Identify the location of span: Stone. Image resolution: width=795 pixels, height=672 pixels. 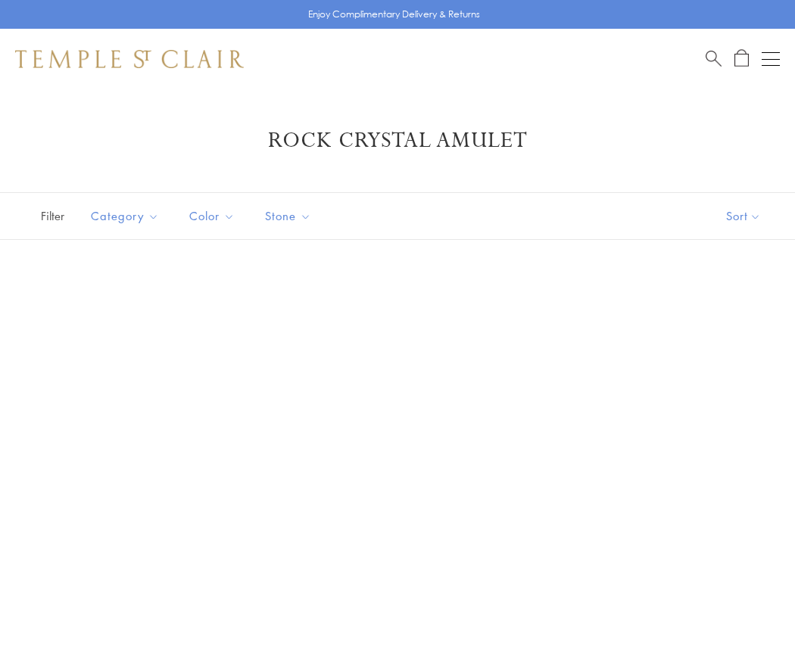
(290, 216).